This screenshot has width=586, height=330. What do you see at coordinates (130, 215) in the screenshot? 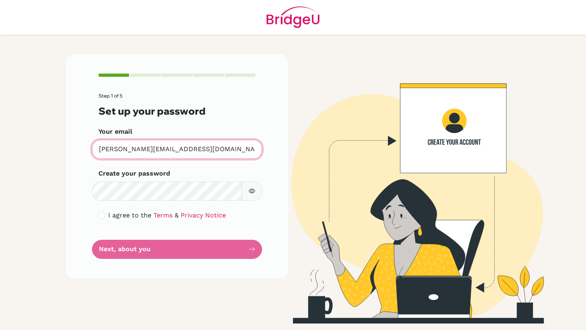
I see `span: I agree to the` at bounding box center [130, 215].